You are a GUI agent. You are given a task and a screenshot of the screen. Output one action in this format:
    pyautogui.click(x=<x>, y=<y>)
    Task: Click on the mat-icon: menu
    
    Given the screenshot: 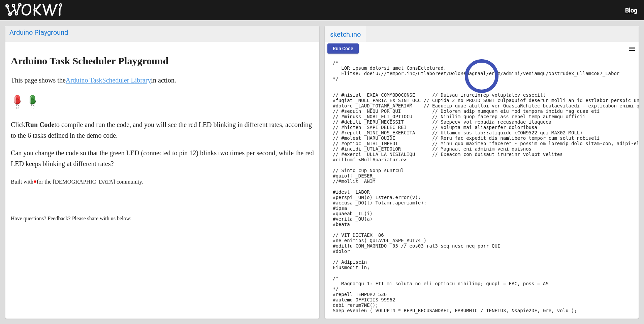 What is the action you would take?
    pyautogui.click(x=632, y=49)
    